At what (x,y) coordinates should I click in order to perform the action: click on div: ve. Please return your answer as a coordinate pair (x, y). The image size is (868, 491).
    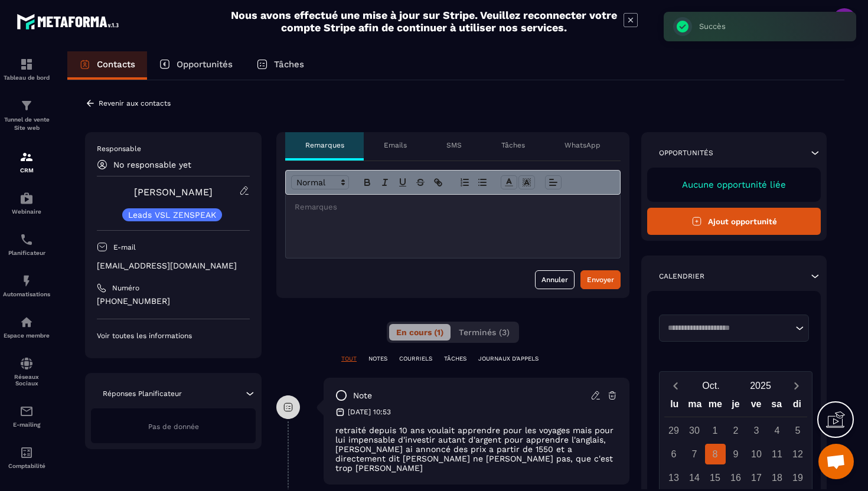
    Looking at the image, I should click on (756, 406).